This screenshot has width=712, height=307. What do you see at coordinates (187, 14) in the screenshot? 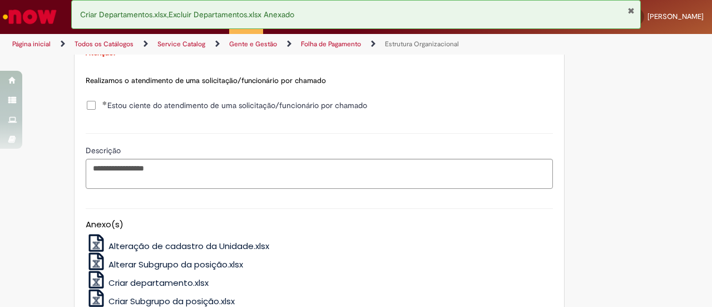
I see `span: Criar Departamentos.xlsx,Excluir Departamentos.xlsx Anexado` at bounding box center [187, 14].